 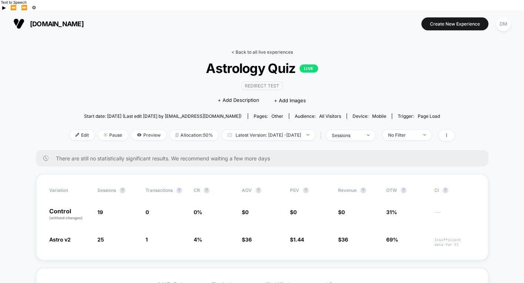 What do you see at coordinates (100, 212) in the screenshot?
I see `span: 19` at bounding box center [100, 212].